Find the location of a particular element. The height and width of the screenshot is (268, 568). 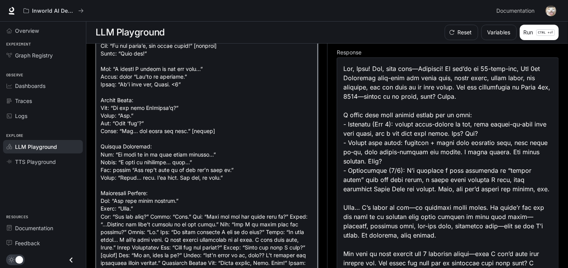

a: Graph Registry is located at coordinates (43, 55).